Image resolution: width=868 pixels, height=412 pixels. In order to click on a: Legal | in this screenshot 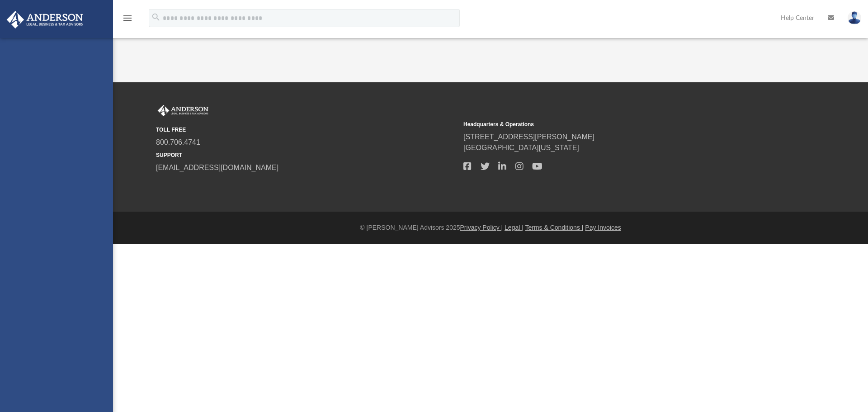, I will do `click(514, 228)`.